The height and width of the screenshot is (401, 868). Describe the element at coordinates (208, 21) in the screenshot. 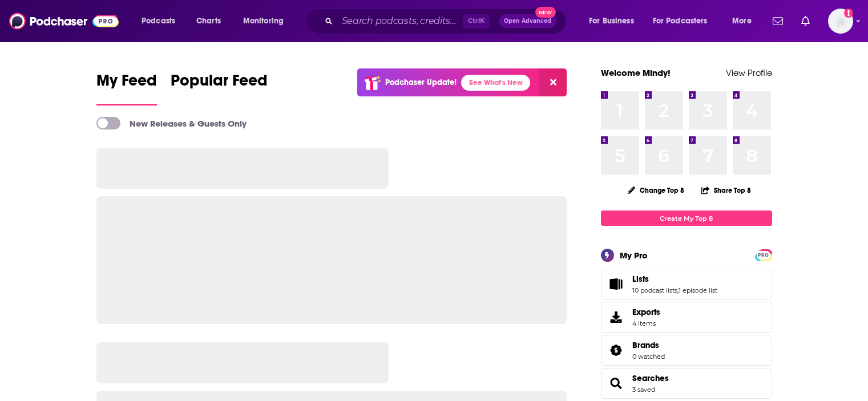

I see `a: Charts` at that location.